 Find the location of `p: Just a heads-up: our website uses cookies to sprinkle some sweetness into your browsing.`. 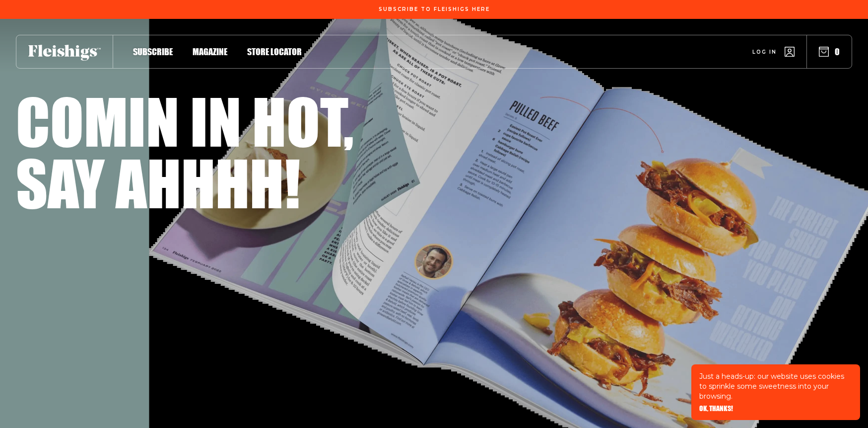

p: Just a heads-up: our website uses cookies to sprinkle some sweetness into your browsing. is located at coordinates (776, 386).